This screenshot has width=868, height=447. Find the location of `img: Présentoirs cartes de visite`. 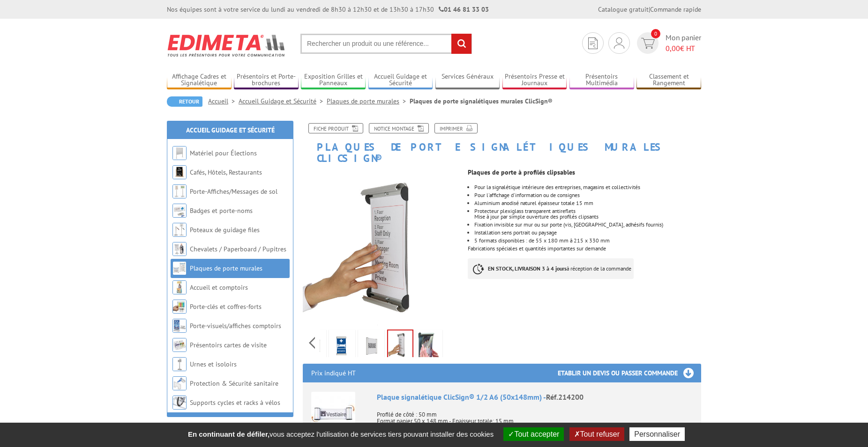

img: Présentoirs cartes de visite is located at coordinates (179, 345).